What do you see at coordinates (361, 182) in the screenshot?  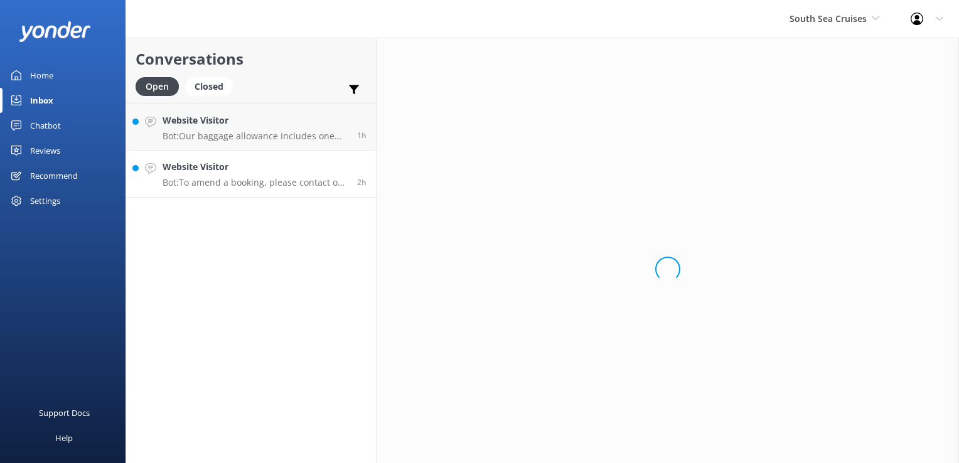 I see `span: Sep 18 2025 04:57pm (UTC +12:00) Pacific/Auckland` at bounding box center [361, 182].